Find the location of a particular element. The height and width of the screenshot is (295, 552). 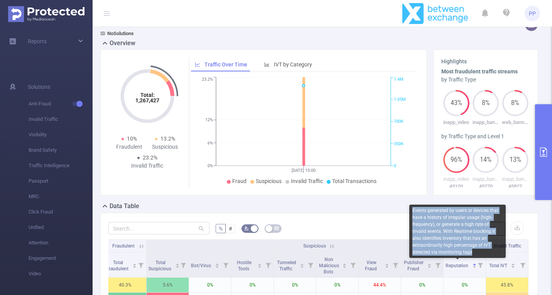

span: 43% is located at coordinates (457, 103).